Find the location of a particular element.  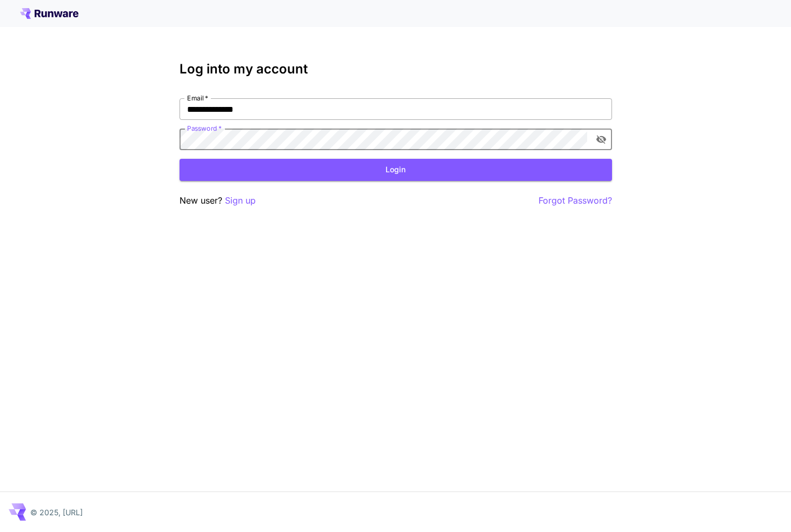

button: Forgot Password? is located at coordinates (575, 201).